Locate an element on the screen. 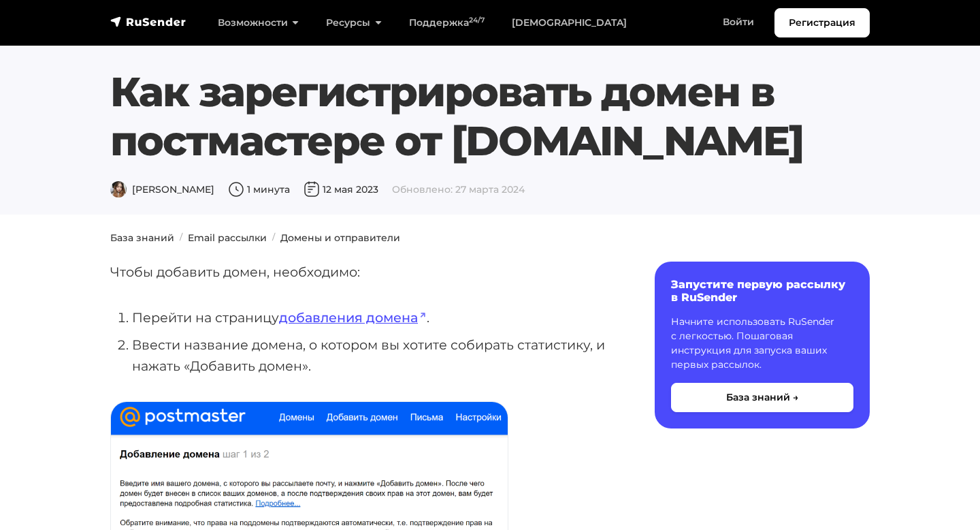 The image size is (980, 530). a: Поддержка24/7 is located at coordinates (447, 22).